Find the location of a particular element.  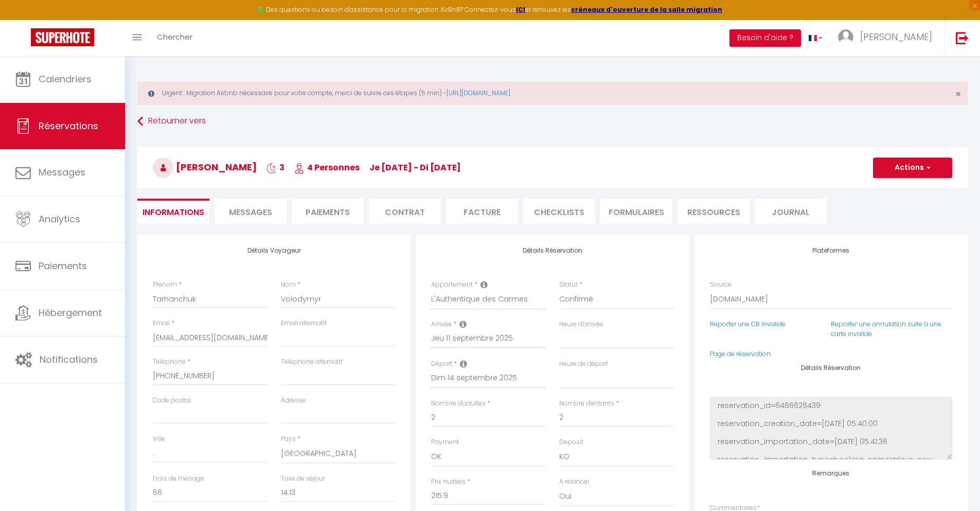

li: Facture is located at coordinates (482, 211).